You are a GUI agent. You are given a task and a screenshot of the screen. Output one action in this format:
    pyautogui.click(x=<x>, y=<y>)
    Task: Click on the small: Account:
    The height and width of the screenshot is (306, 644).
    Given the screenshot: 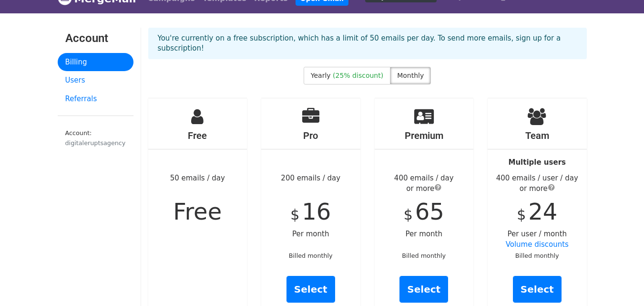 What is the action you would take?
    pyautogui.click(x=96, y=139)
    